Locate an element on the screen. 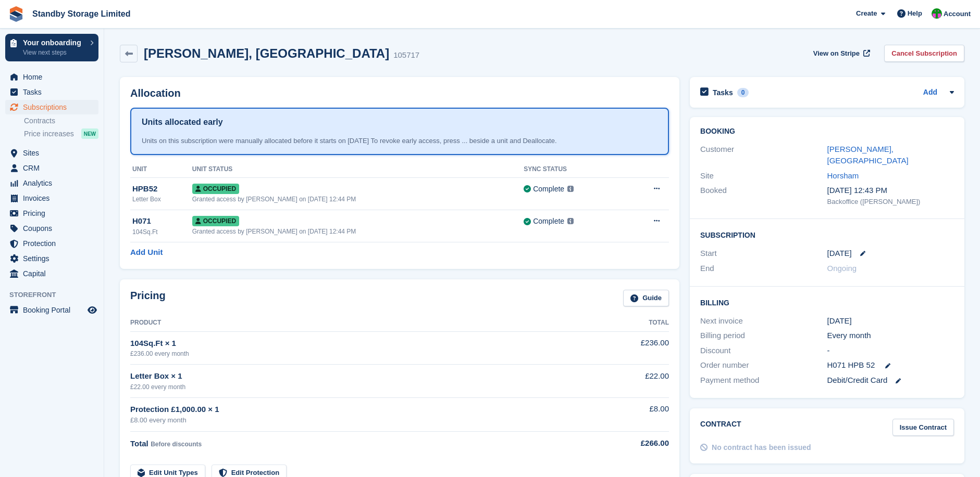  span: Protection is located at coordinates (54, 243).